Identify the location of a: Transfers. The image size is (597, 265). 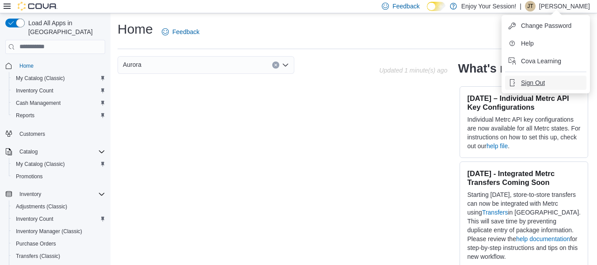
(495, 212).